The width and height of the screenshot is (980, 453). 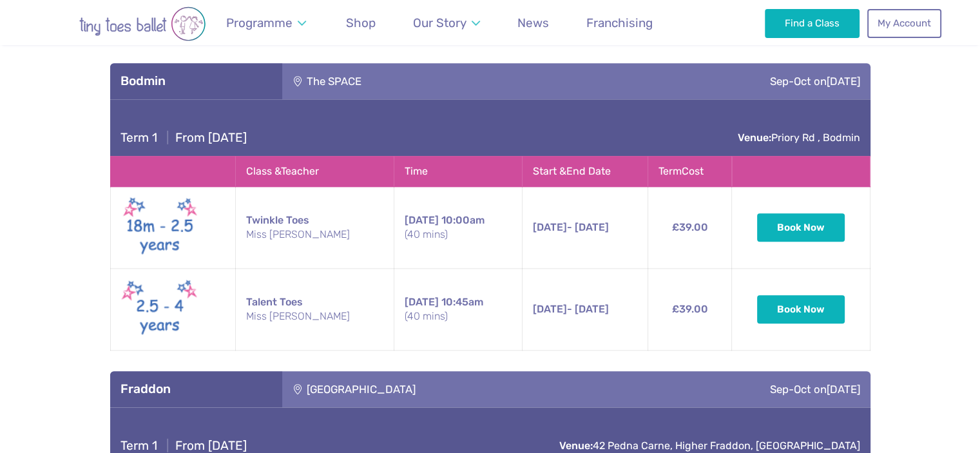 I want to click on a: Shop, so click(x=361, y=22).